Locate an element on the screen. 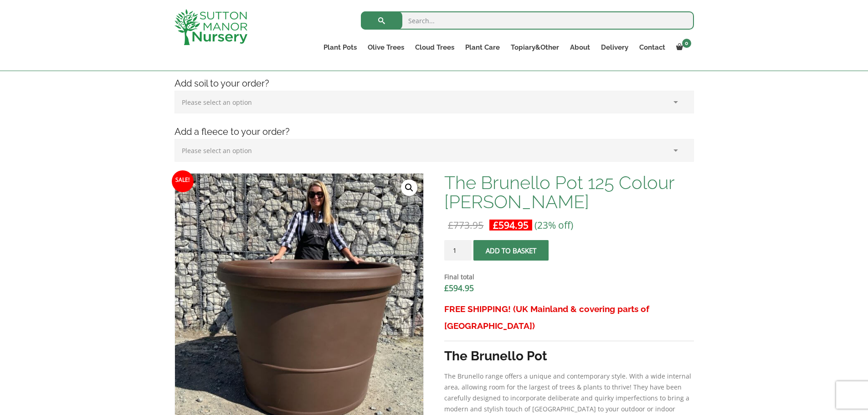 The image size is (868, 415). span: (23% off) is located at coordinates (554, 225).